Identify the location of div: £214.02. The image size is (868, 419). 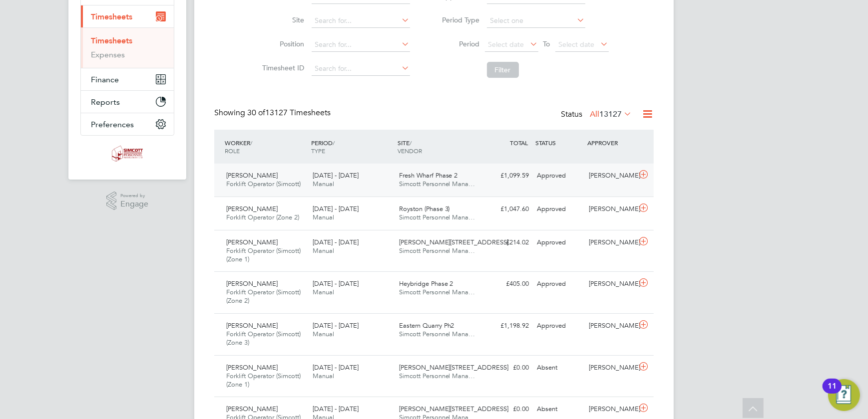
(507, 242).